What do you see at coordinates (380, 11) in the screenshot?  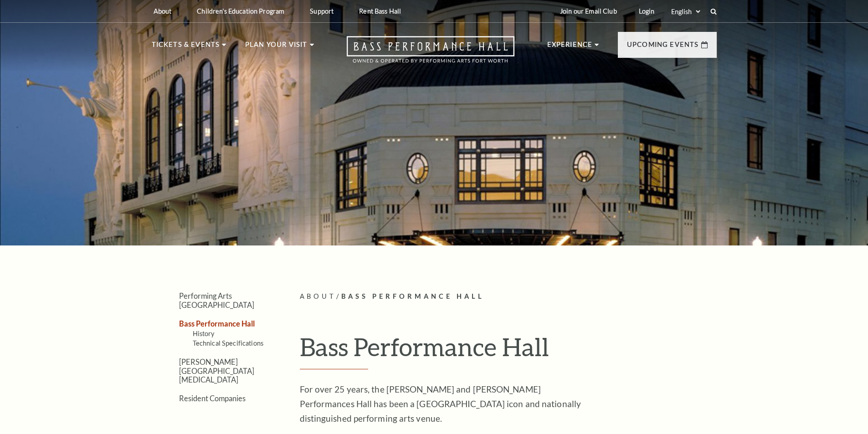 I see `p: Rent Bass Hall` at bounding box center [380, 11].